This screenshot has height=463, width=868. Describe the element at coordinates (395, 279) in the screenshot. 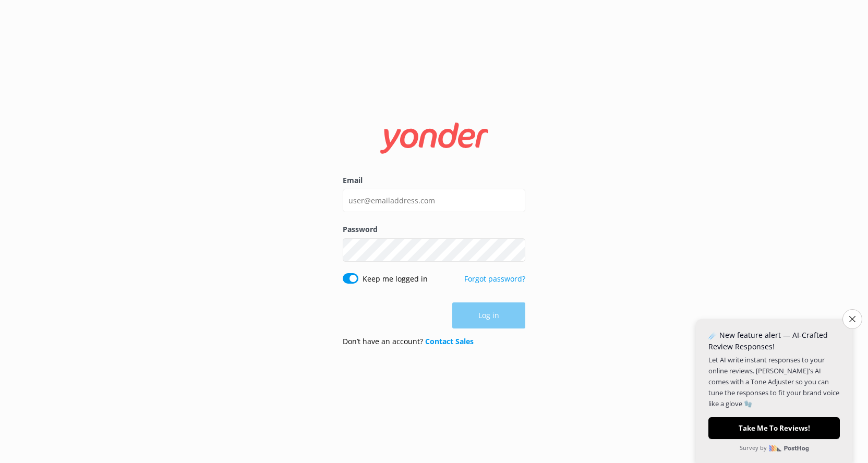

I see `label: Keep me logged in` at that location.